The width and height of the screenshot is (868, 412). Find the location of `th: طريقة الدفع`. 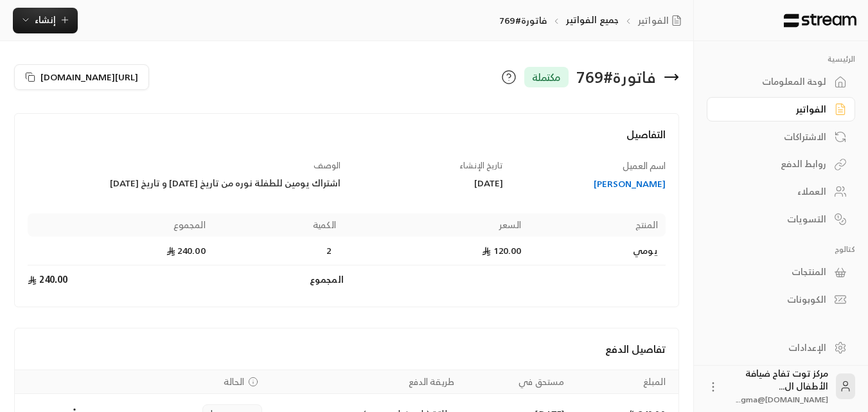

th: طريقة الدفع is located at coordinates (366, 382).